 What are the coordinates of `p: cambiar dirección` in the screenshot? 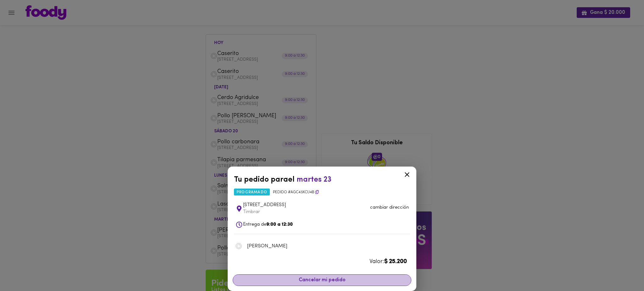 It's located at (389, 208).